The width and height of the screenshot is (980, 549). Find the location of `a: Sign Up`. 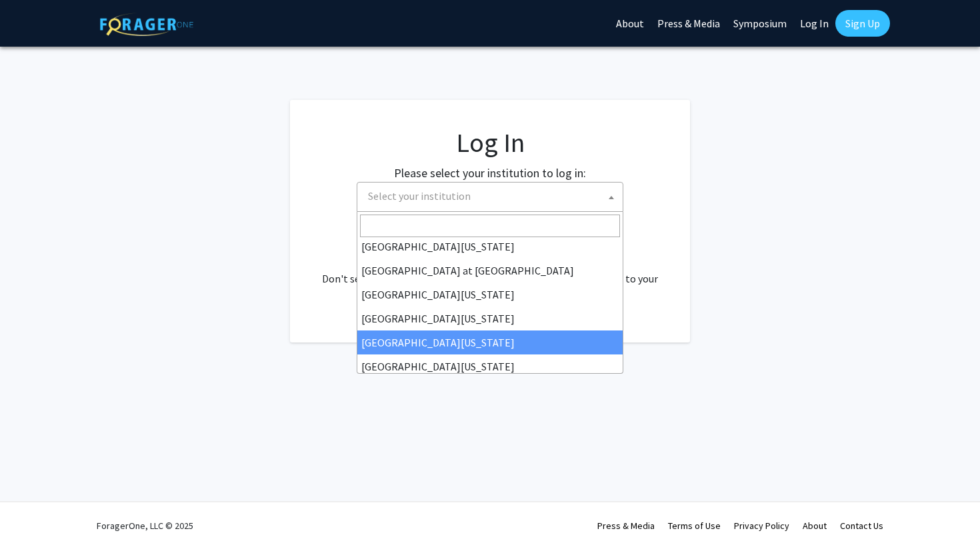

a: Sign Up is located at coordinates (862, 23).